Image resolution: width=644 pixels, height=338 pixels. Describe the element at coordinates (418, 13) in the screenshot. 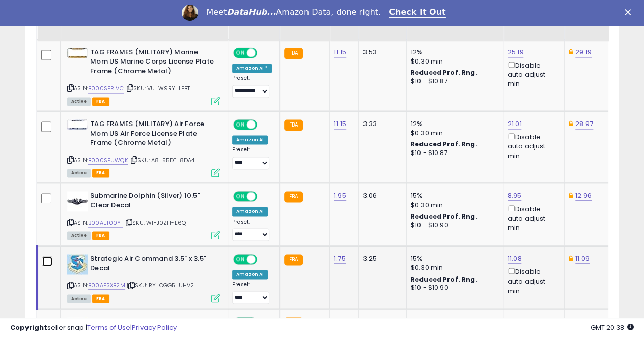

I see `a: Check It Out` at that location.